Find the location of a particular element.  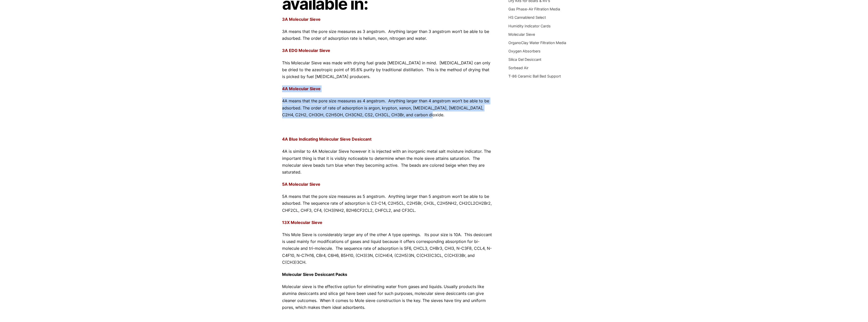

a: 4A Molecular Sieve is located at coordinates (301, 89).